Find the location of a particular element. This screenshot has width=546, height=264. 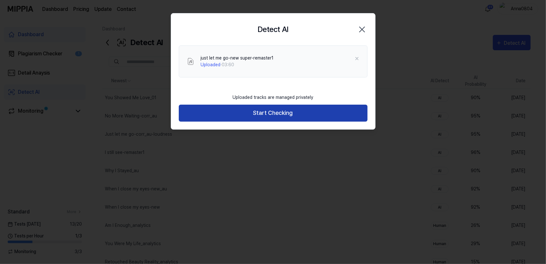

div: just let me go-new super-remaster1 is located at coordinates (237, 58).